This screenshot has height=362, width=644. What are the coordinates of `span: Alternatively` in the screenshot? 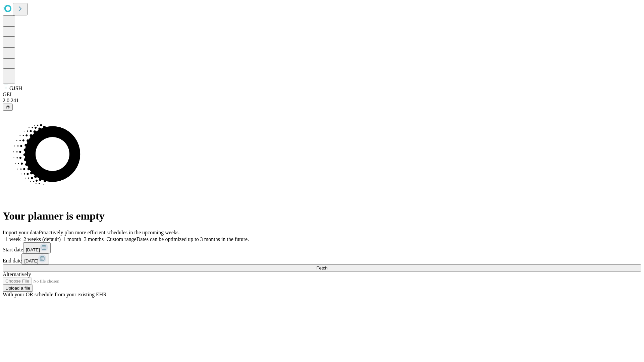 It's located at (17, 274).